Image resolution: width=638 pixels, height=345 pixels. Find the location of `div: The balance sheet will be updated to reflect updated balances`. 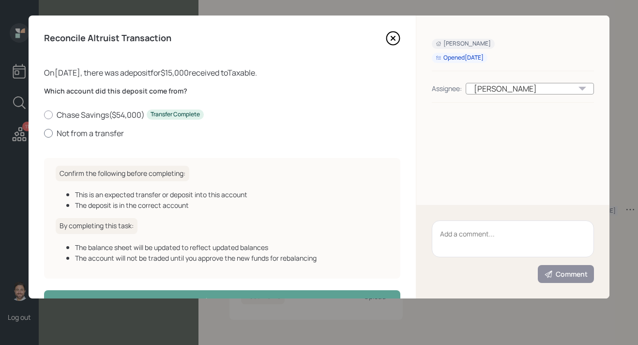

div: The balance sheet will be updated to reflect updated balances is located at coordinates (232, 247).